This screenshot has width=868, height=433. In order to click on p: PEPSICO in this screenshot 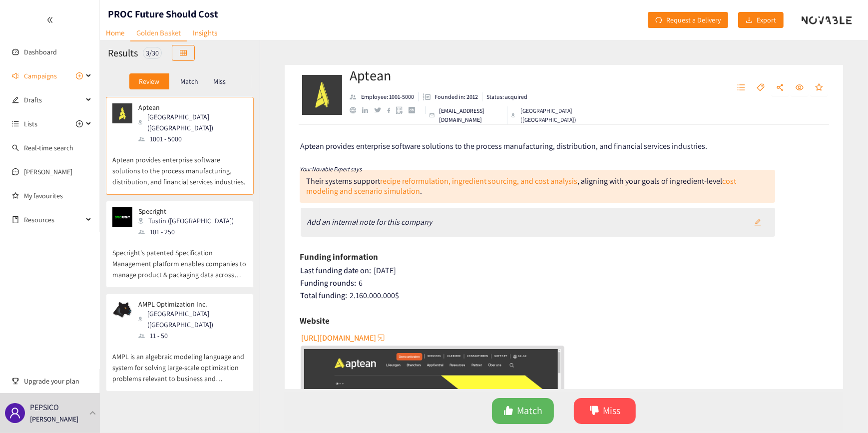, I will do `click(45, 407)`.